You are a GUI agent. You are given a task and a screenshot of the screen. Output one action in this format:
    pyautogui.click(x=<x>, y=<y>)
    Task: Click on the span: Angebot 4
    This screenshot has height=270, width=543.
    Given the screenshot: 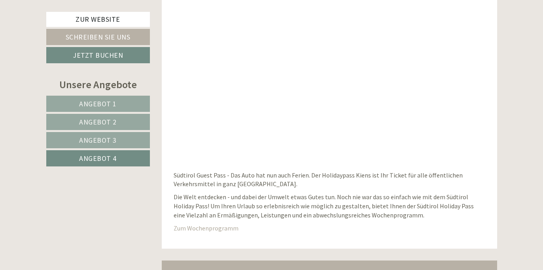 What is the action you would take?
    pyautogui.click(x=98, y=158)
    